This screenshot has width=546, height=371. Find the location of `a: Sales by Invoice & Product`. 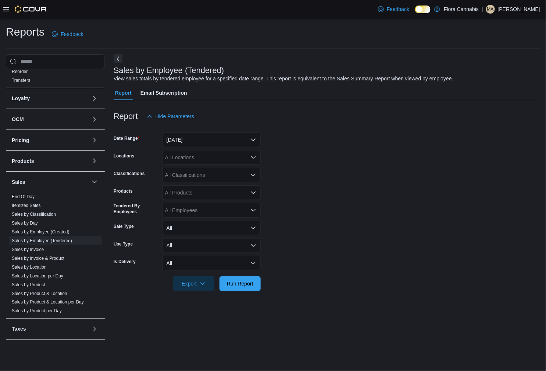

a: Sales by Invoice & Product is located at coordinates (38, 259).